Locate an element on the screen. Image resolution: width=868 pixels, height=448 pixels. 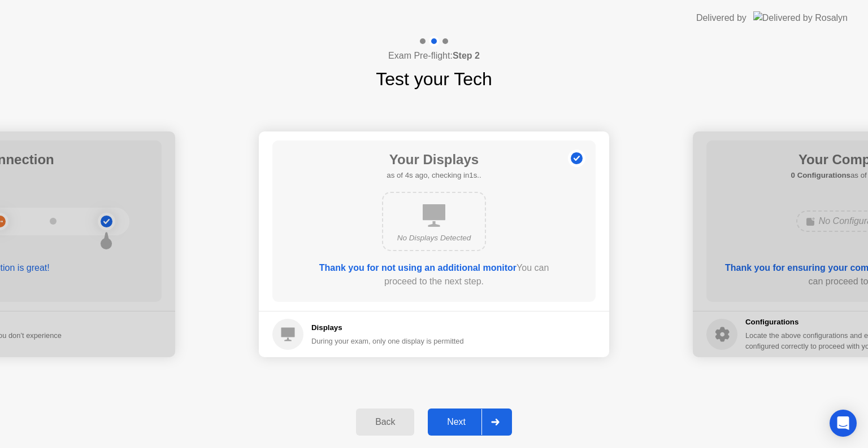
b: Thank you for not using an additional monitor is located at coordinates (418, 268).